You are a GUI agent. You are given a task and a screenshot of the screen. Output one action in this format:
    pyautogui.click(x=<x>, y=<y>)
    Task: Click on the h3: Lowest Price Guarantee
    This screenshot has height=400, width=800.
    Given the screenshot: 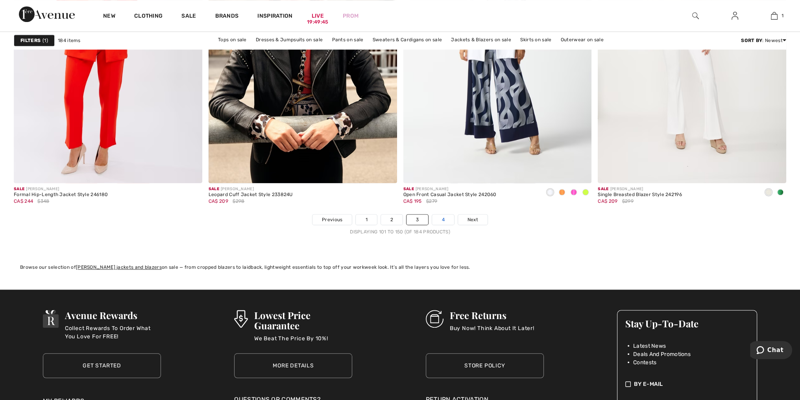 What is the action you would take?
    pyautogui.click(x=303, y=321)
    